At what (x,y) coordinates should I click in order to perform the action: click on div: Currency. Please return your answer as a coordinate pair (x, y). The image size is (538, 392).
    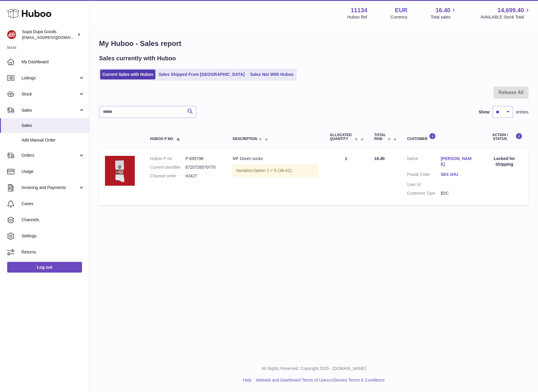
    Looking at the image, I should click on (399, 17).